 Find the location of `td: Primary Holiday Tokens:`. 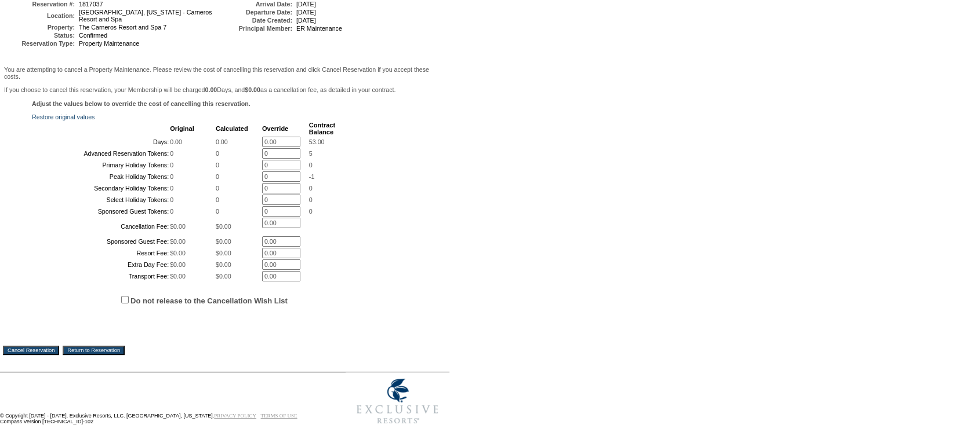

td: Primary Holiday Tokens: is located at coordinates (101, 165).